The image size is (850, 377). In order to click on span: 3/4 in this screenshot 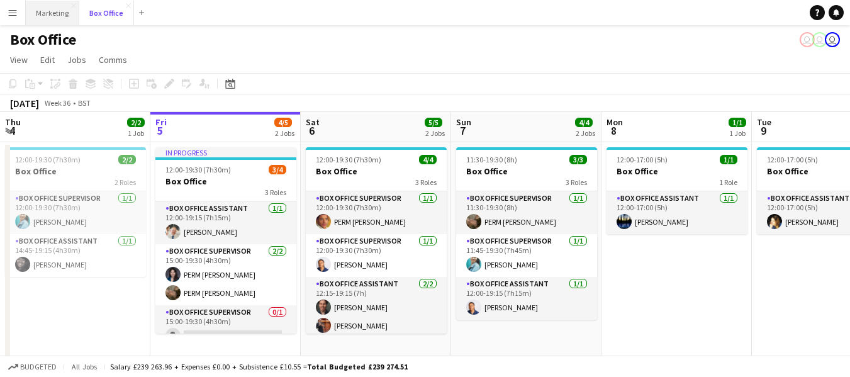, I will do `click(277, 169)`.